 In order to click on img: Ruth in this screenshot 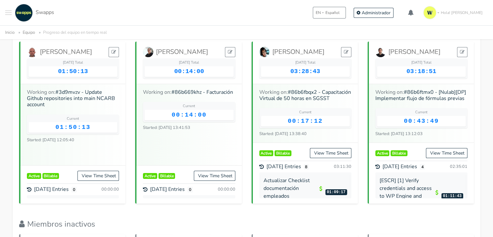, I will do `click(148, 52)`.